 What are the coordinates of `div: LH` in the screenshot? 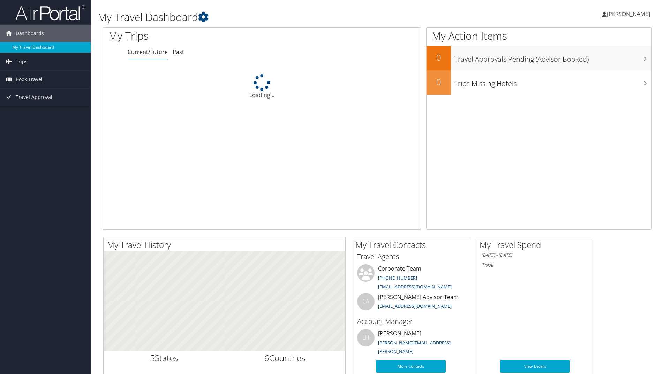 It's located at (366, 338).